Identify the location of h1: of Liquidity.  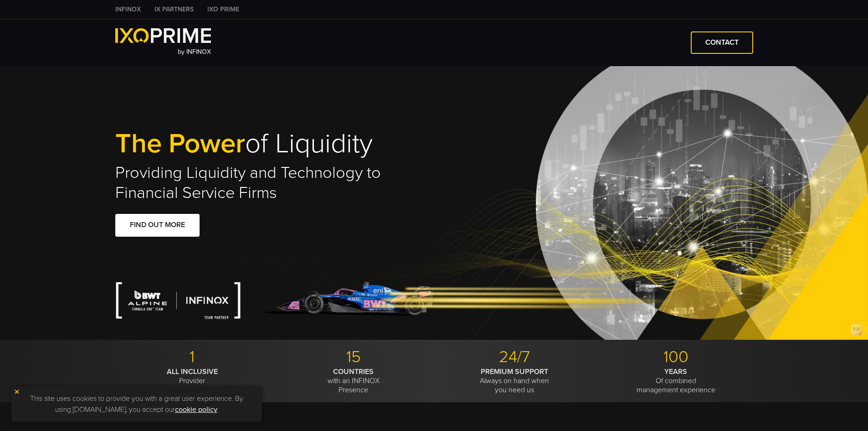
(275, 143).